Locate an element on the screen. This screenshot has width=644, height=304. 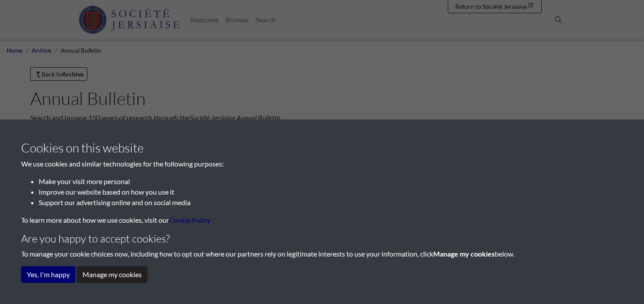
button: Yes, I'm happy is located at coordinates (48, 274).